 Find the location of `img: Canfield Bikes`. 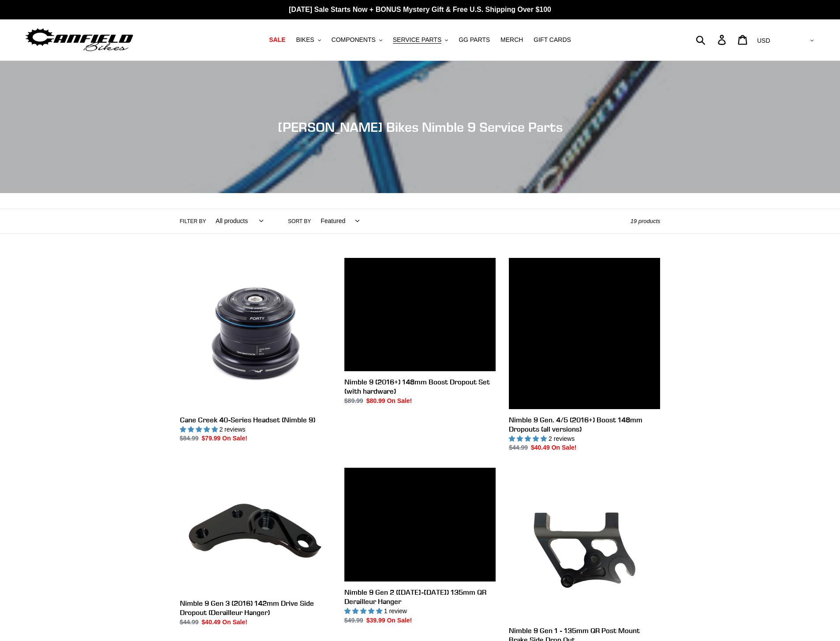

img: Canfield Bikes is located at coordinates (79, 40).